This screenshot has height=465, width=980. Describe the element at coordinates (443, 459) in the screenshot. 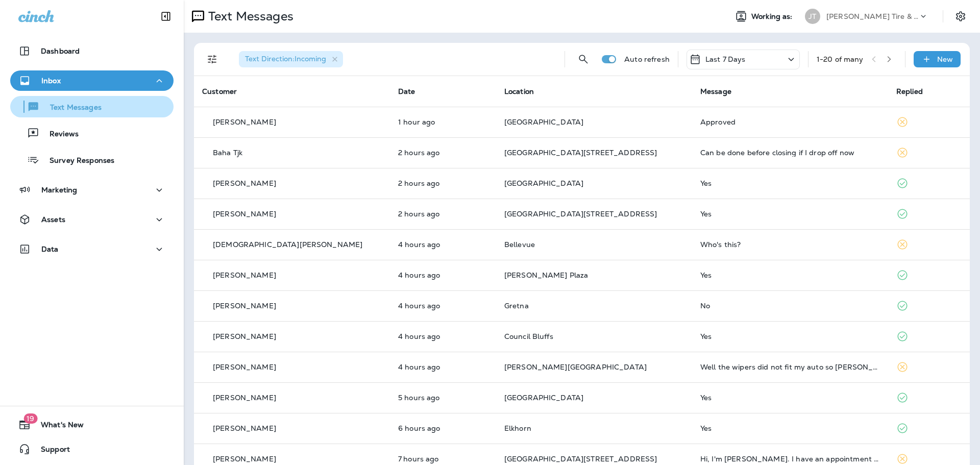

I see `p: Aug 13, 2025 08:01 AM` at that location.